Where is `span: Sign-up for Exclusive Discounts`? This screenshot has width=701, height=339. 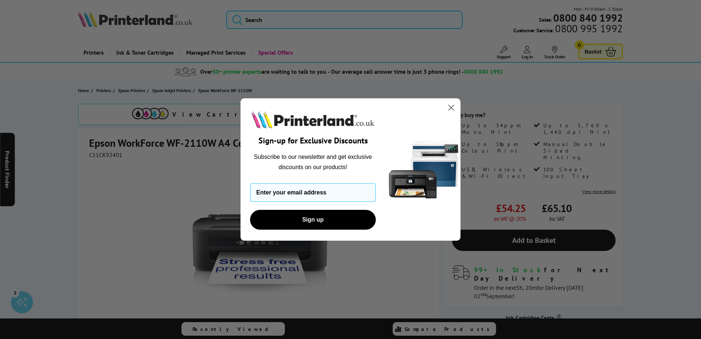 span: Sign-up for Exclusive Discounts is located at coordinates (313, 140).